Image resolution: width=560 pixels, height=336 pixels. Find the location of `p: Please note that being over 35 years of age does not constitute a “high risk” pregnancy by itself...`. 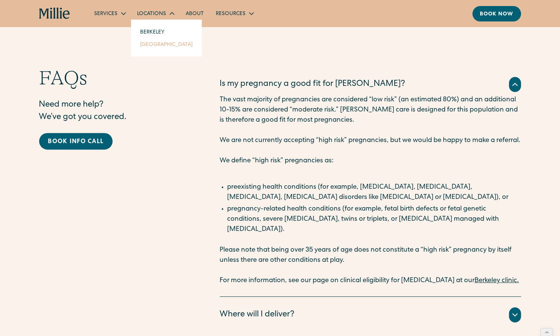

p: Please note that being over 35 years of age does not constitute a “high risk” pregnancy by itself... is located at coordinates (370, 255).